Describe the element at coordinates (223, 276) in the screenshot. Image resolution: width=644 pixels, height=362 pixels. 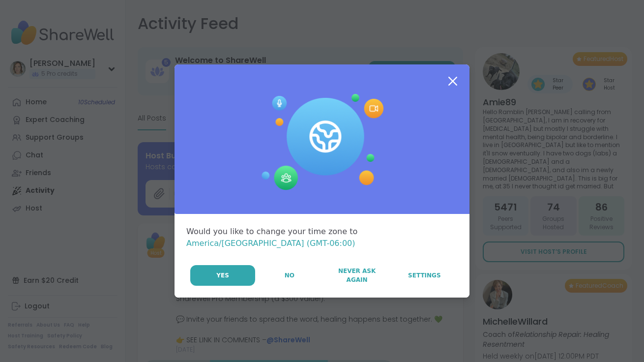
I see `span: Yes` at that location.